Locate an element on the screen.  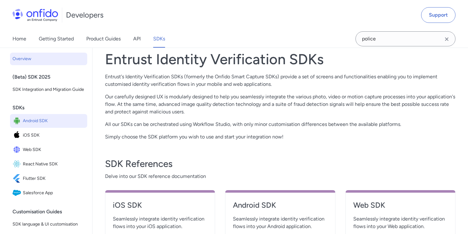
h1: Entrust Identity Verification SDKs is located at coordinates (280, 59).